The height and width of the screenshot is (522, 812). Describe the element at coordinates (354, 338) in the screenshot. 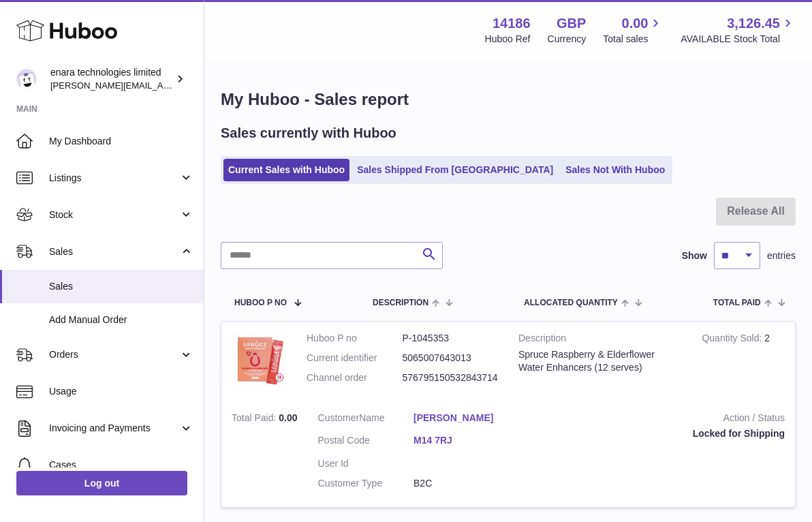

I see `dt: Huboo P no` at that location.